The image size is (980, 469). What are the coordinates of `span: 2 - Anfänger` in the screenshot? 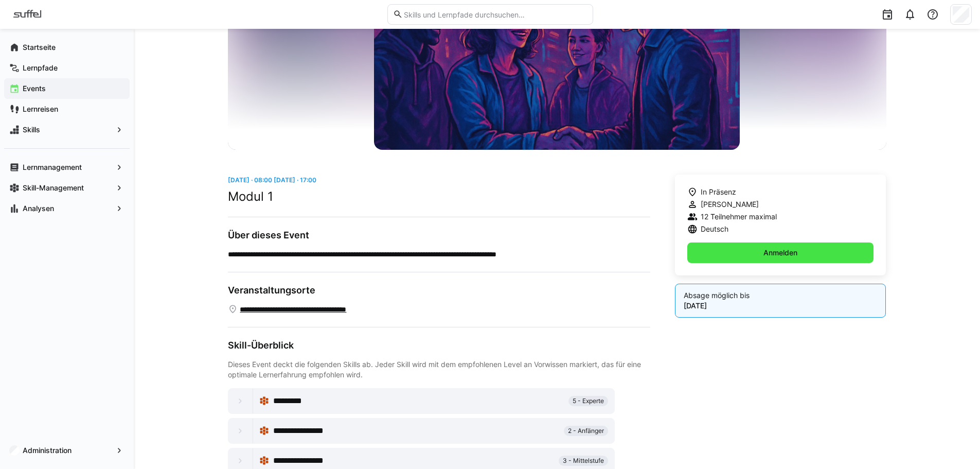 It's located at (586, 431).